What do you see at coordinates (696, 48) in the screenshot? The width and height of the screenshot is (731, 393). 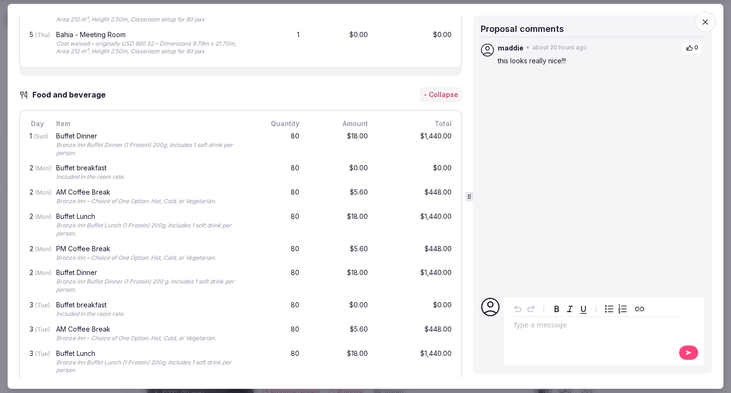 I see `span: 0` at bounding box center [696, 48].